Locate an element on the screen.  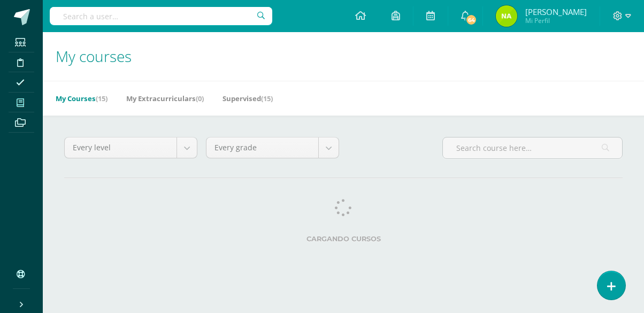
span: Every grade is located at coordinates (262, 148).